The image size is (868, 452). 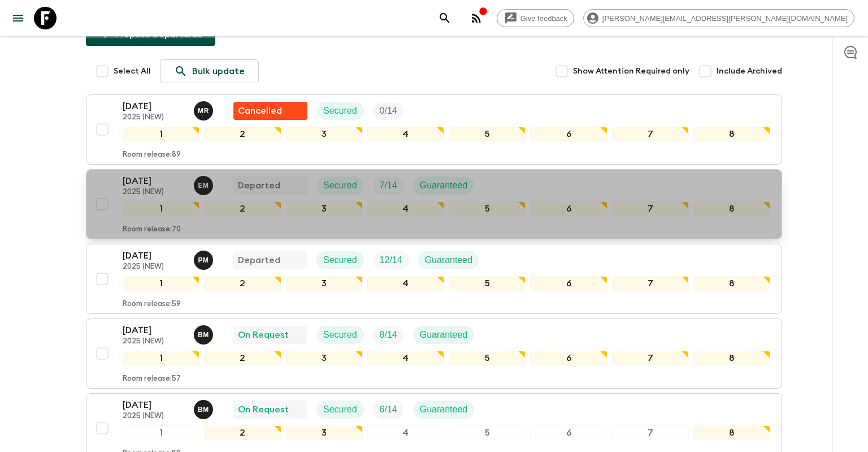 I want to click on span: Show Attention Required only, so click(x=631, y=71).